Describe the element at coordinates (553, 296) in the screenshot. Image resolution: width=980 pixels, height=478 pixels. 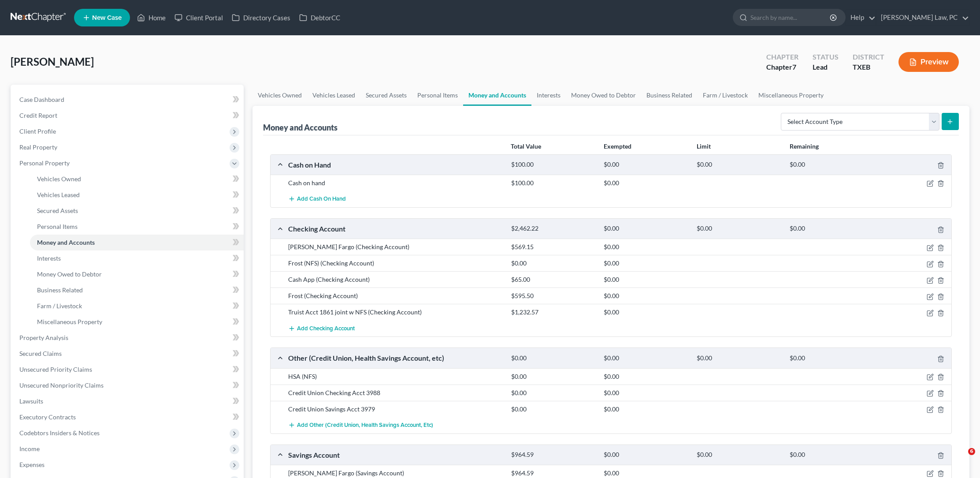
I see `div: $595.50` at that location.